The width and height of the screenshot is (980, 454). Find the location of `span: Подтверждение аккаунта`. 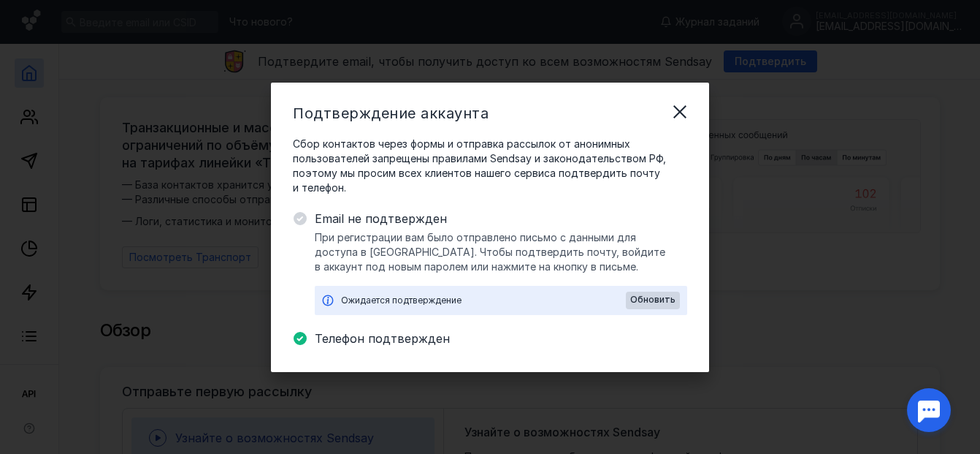

span: Подтверждение аккаунта is located at coordinates (390, 113).